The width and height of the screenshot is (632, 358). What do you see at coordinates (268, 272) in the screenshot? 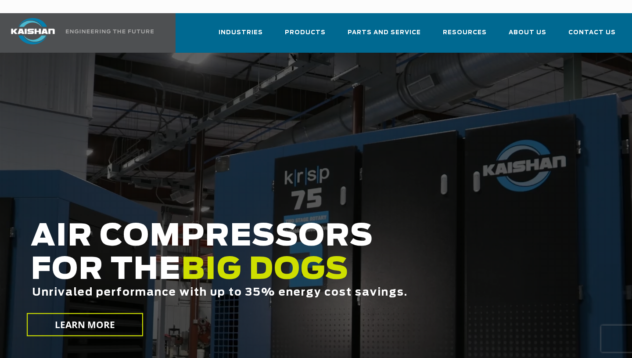
I see `h2: AIR COMPRESSORS FOR THE` at bounding box center [268, 272].